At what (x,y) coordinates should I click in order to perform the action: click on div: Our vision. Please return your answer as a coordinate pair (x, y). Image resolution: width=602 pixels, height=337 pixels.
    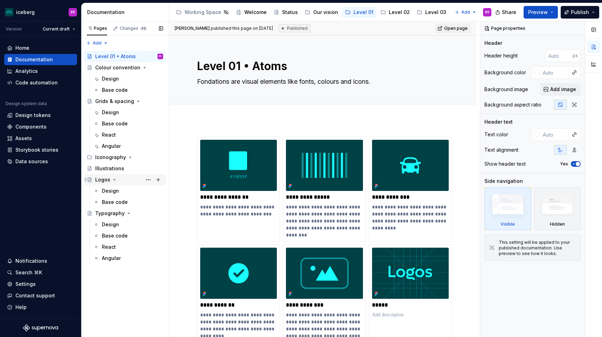
    Looking at the image, I should click on (326, 12).